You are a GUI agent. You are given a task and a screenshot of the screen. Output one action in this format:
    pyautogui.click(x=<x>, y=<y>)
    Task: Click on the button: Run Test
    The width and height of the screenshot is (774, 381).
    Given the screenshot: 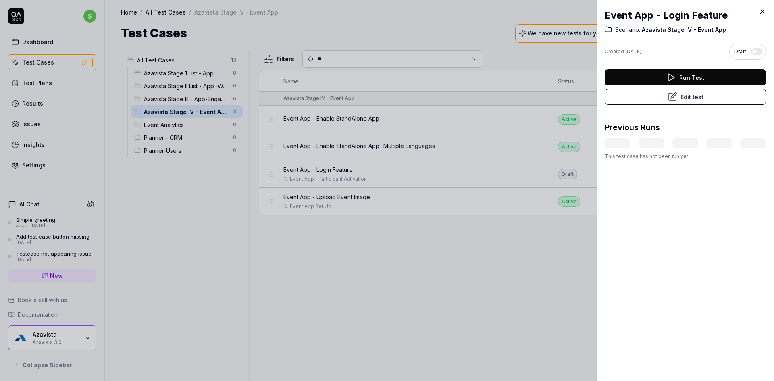 What is the action you would take?
    pyautogui.click(x=685, y=77)
    